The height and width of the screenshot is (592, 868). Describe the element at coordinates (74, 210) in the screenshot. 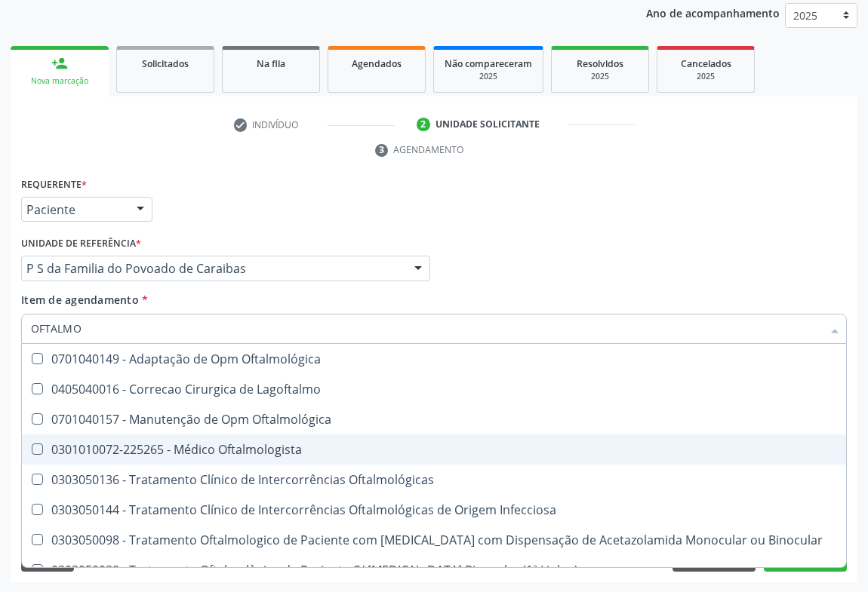

I see `span: Paciente` at that location.